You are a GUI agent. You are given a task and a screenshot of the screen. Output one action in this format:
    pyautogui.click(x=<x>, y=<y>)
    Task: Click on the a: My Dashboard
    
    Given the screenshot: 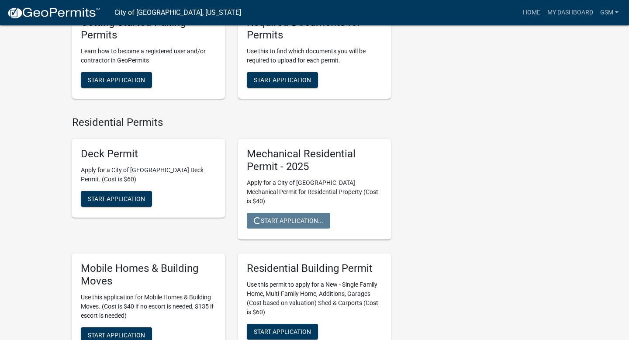 What is the action you would take?
    pyautogui.click(x=570, y=13)
    